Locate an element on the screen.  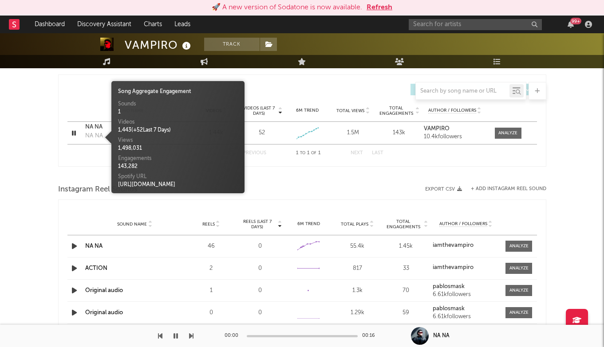
div: + Add Instagram Reel Sound is located at coordinates (504, 189).